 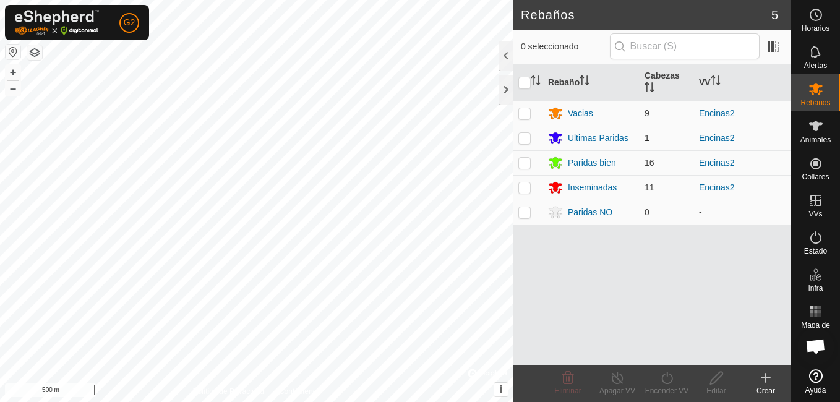 I want to click on span: 11, so click(x=649, y=187).